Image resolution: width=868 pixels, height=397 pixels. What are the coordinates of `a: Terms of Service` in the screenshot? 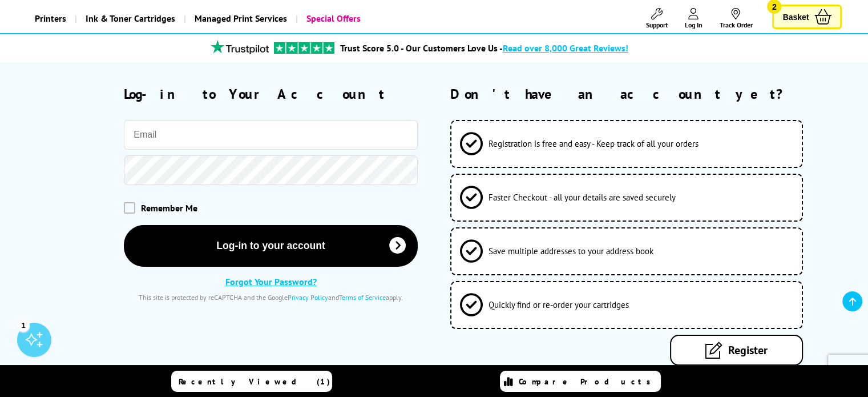 It's located at (362, 297).